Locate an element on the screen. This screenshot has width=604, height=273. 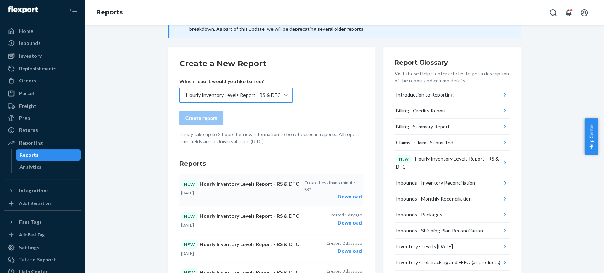
a: Add Integration is located at coordinates (42, 204).